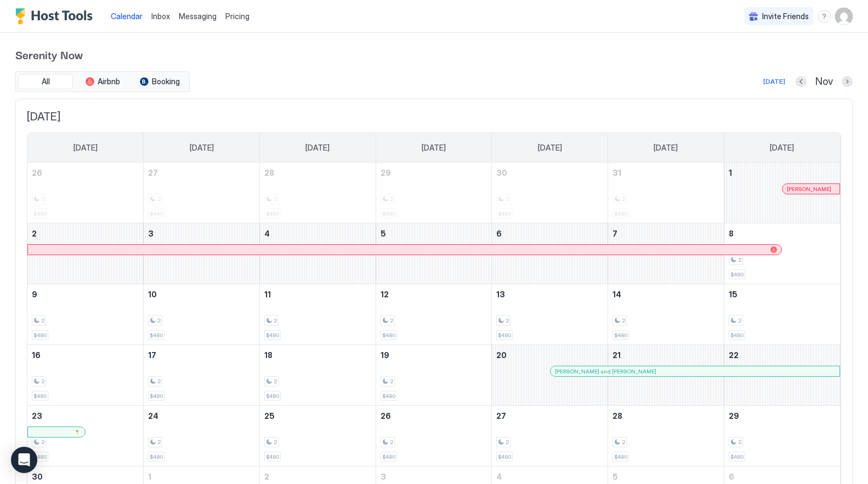 Image resolution: width=868 pixels, height=484 pixels. I want to click on a: November 12, 2025, so click(434, 294).